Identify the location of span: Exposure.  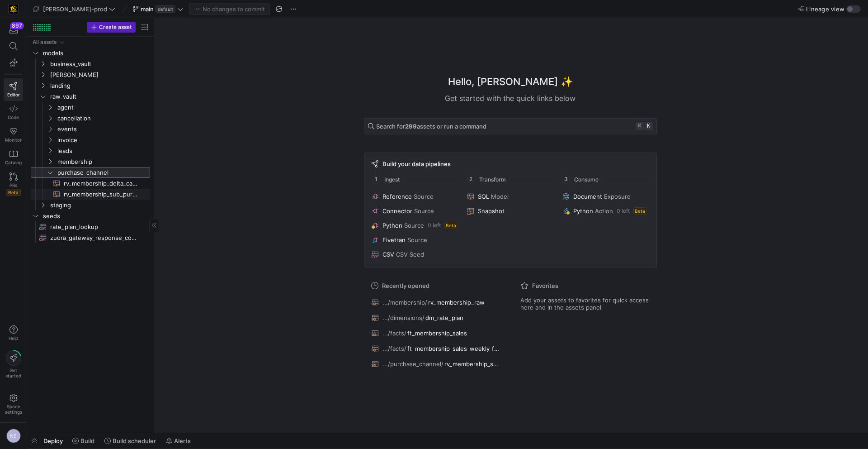
(617, 197).